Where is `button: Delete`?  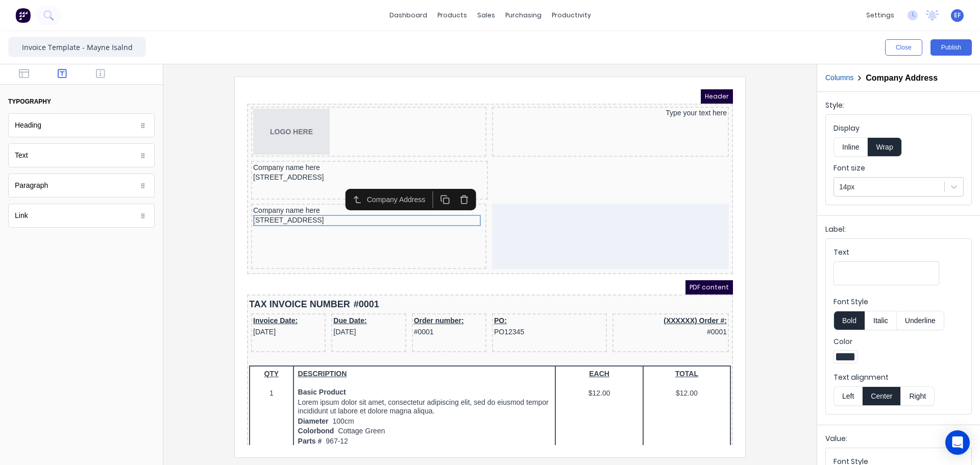 button: Delete is located at coordinates (217, 110).